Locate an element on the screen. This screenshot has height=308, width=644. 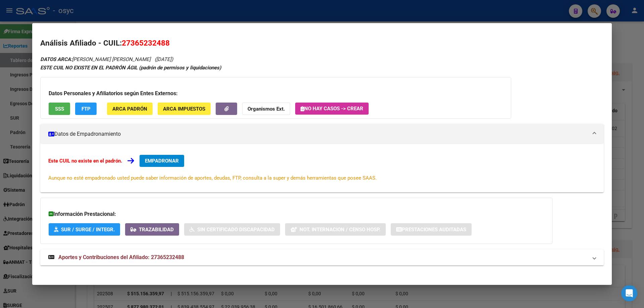
span: SUR / SURGE / INTEGR. is located at coordinates (88, 230).